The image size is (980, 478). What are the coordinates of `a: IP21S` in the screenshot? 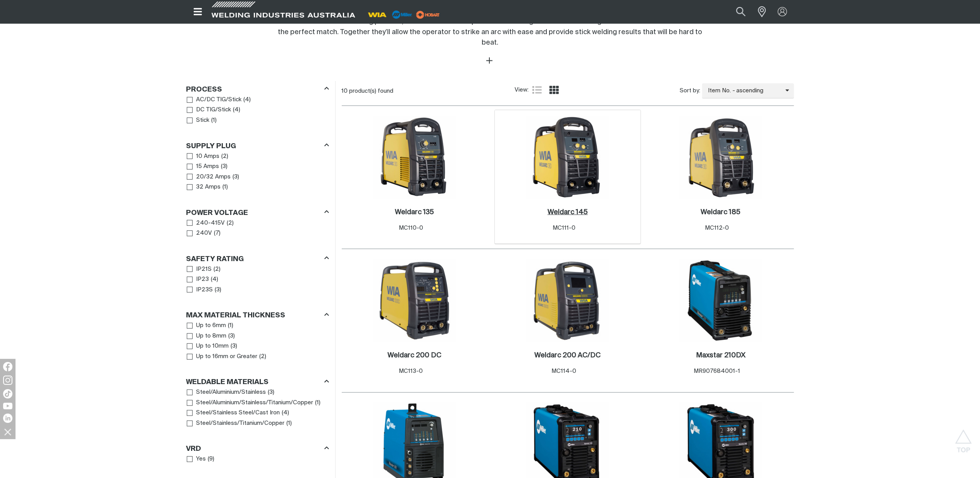 It's located at (199, 269).